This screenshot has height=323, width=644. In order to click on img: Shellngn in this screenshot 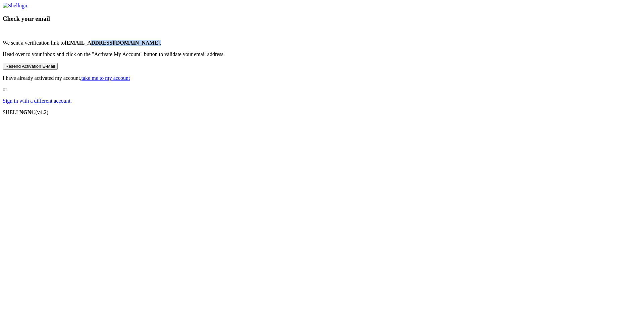, I will do `click(15, 6)`.